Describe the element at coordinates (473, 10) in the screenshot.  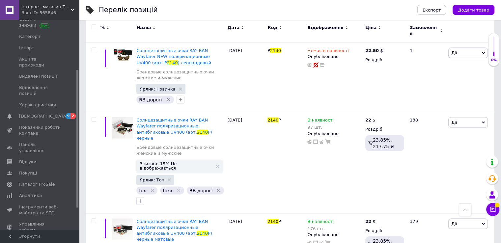
I see `span: Додати товар` at that location.